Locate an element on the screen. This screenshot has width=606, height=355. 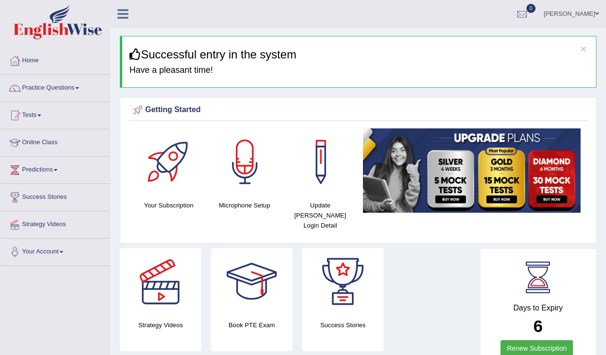
h4: Your Subscription is located at coordinates (169, 205).